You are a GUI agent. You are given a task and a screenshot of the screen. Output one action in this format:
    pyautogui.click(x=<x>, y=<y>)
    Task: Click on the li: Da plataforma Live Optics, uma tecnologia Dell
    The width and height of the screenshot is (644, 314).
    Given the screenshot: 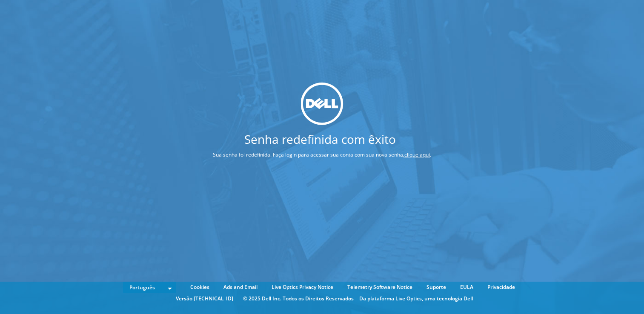 What is the action you would take?
    pyautogui.click(x=416, y=299)
    